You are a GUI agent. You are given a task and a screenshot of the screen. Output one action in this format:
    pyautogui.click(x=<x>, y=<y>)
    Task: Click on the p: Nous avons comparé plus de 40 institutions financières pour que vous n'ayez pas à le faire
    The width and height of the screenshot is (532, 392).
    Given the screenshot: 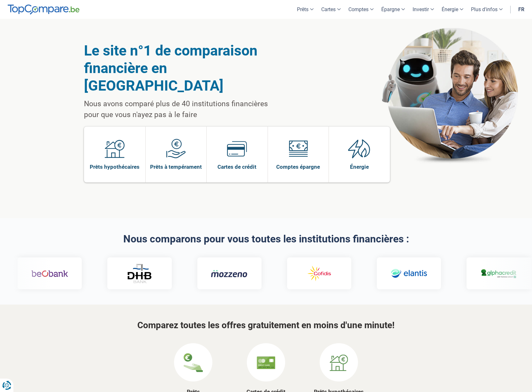 What is the action you would take?
    pyautogui.click(x=184, y=110)
    